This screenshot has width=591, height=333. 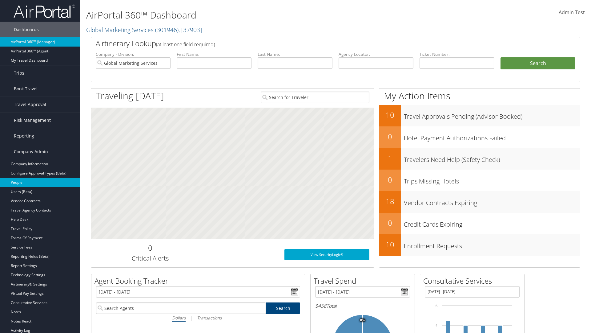 What do you see at coordinates (480, 202) in the screenshot?
I see `a: 18Vendor Contracts Expiring` at bounding box center [480, 202].